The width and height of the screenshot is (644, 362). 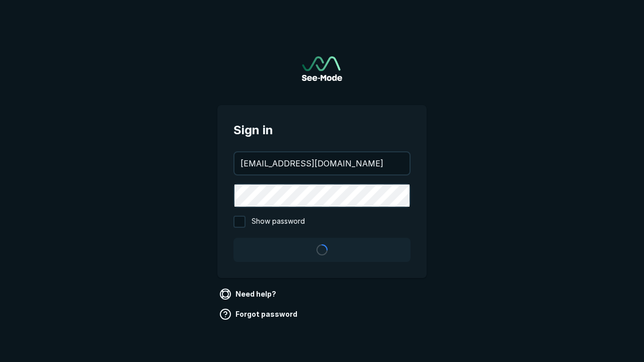 What do you see at coordinates (322, 68) in the screenshot?
I see `a: Go to sign in` at bounding box center [322, 68].